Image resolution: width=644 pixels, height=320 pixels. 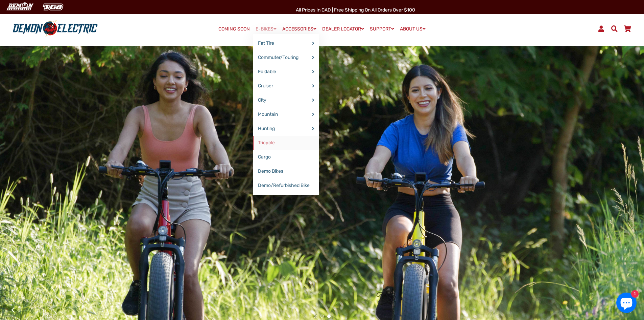 I want to click on a: COMING SOON, so click(x=234, y=29).